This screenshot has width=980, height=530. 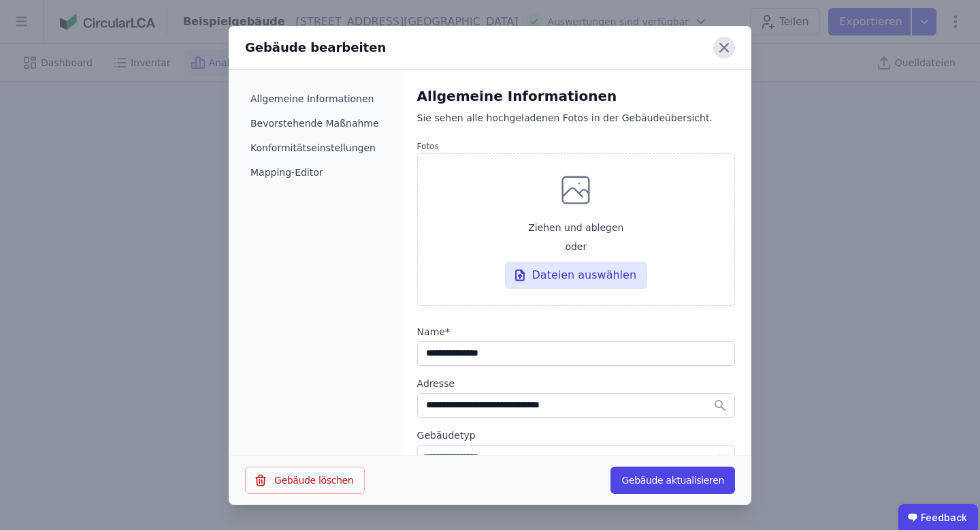 What do you see at coordinates (315, 173) in the screenshot?
I see `li: Mapping-Editor` at bounding box center [315, 173].